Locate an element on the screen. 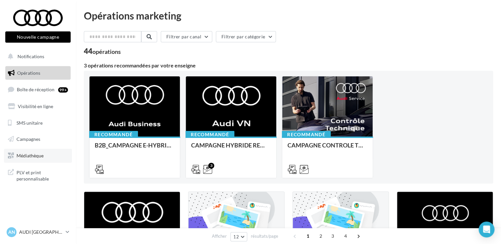 This screenshot has height=244, width=501. span: Visibilité en ligne is located at coordinates (35, 106).